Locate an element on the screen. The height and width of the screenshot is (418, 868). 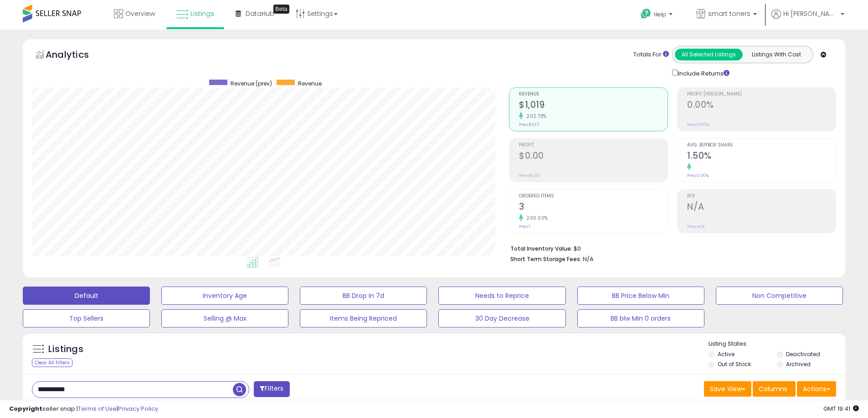
h2: N/A is located at coordinates (761, 207).